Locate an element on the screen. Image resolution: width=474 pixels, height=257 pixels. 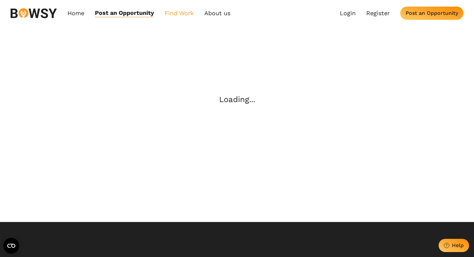
button: Post an Opportunity is located at coordinates (432, 13).